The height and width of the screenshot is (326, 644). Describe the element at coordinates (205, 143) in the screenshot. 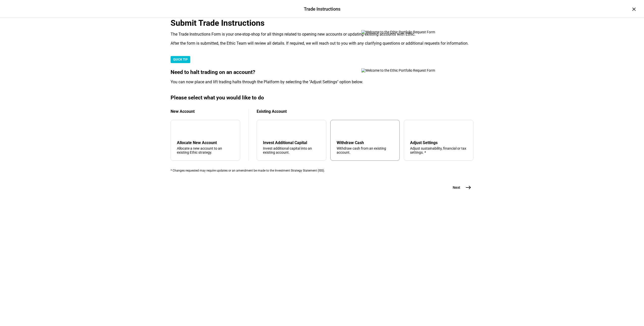

I see `div: Allocate New Account` at that location.